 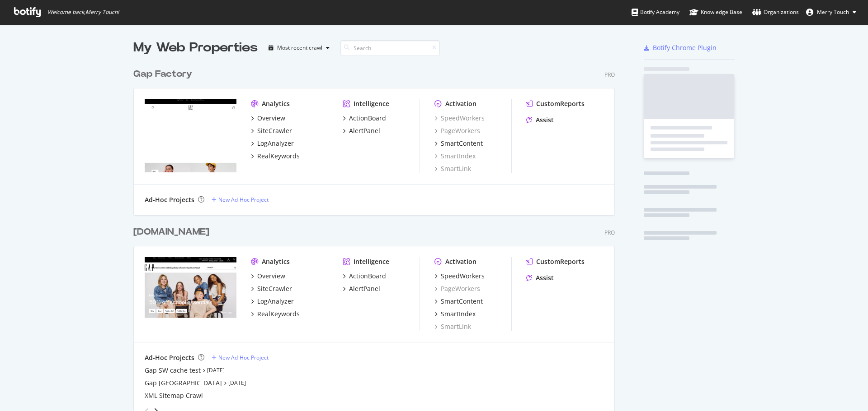 What do you see at coordinates (163, 74) in the screenshot?
I see `div: Gap Factory` at bounding box center [163, 74].